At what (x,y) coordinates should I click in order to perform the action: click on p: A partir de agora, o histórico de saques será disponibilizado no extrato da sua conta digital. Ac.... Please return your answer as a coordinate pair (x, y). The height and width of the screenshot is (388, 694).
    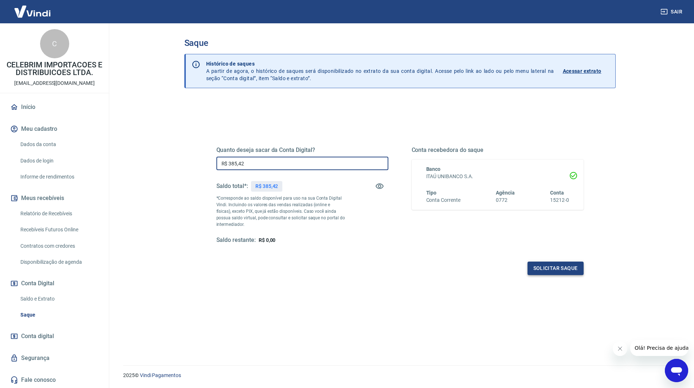
    Looking at the image, I should click on (380, 71).